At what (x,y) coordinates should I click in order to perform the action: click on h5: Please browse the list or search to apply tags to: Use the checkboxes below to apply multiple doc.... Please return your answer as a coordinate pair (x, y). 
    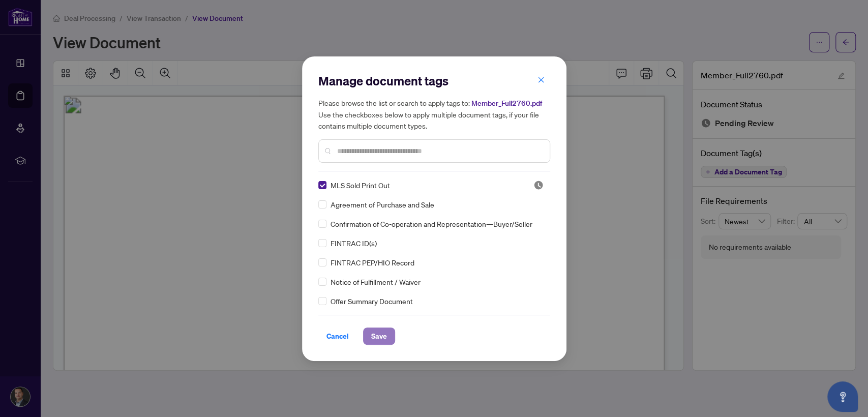
    Looking at the image, I should click on (434, 114).